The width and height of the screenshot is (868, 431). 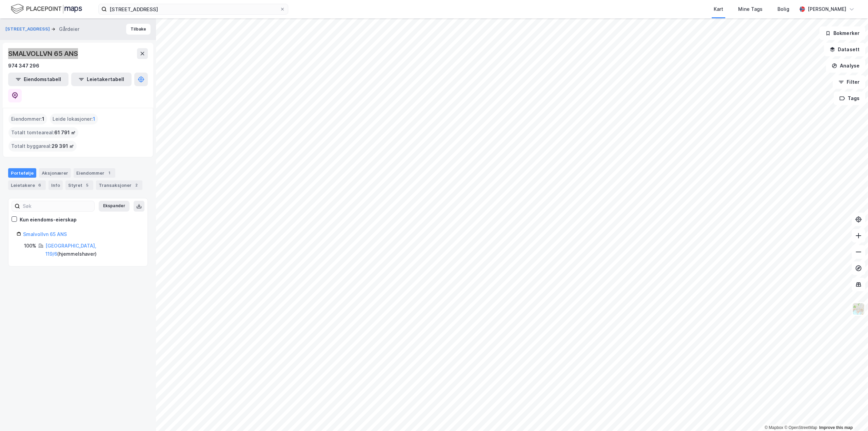 What do you see at coordinates (850, 99) in the screenshot?
I see `button: Tags` at bounding box center [850, 99].